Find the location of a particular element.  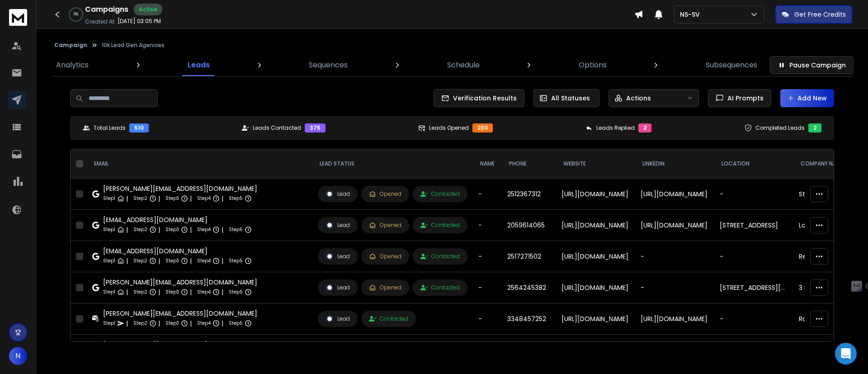

div: 510 is located at coordinates (139, 128).